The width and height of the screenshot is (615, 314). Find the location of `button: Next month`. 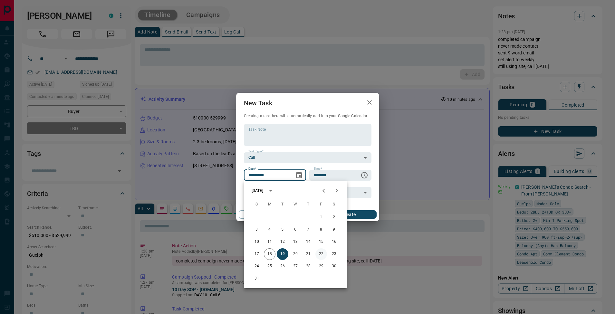

button: Next month is located at coordinates (336, 191).